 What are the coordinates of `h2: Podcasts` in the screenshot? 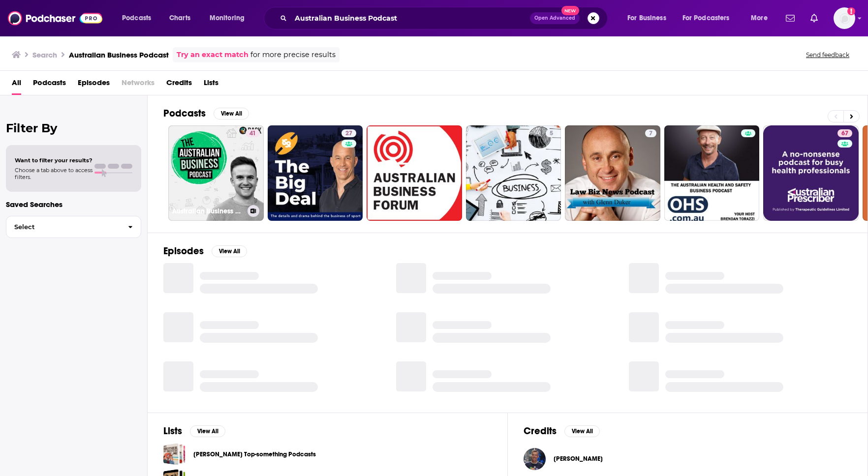 It's located at (185, 113).